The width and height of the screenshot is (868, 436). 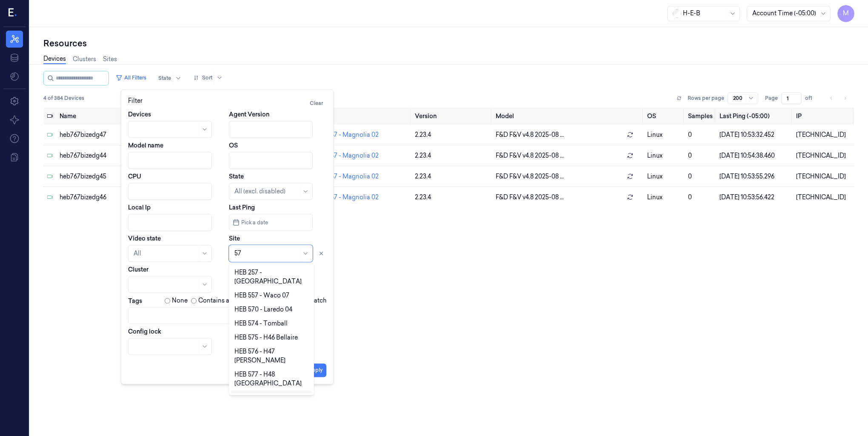 I want to click on a: Sites, so click(x=110, y=59).